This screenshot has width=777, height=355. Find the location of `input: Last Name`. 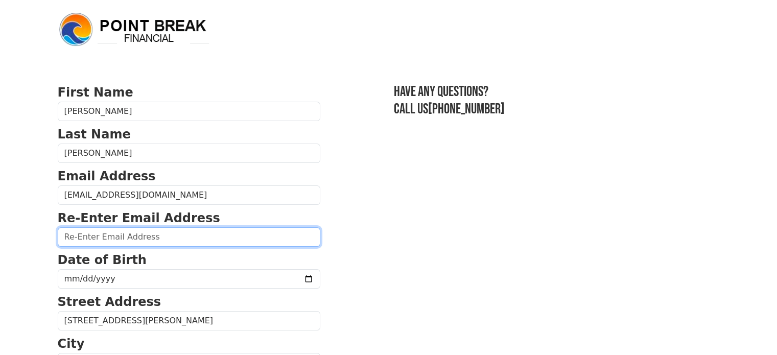

input: Last Name is located at coordinates (189, 153).